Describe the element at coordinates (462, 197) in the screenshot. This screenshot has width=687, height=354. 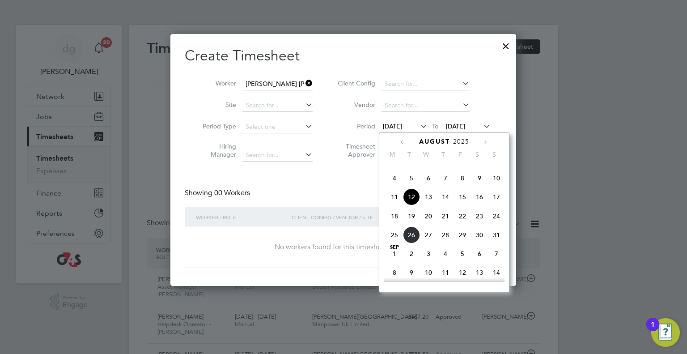
I see `span: 15` at that location.